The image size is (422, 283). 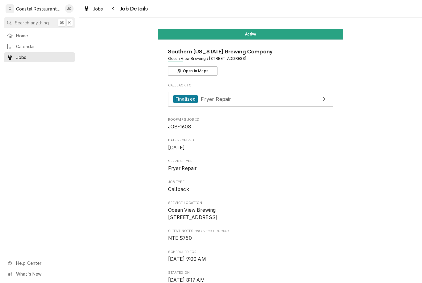 I want to click on div: Service Location, so click(x=251, y=211).